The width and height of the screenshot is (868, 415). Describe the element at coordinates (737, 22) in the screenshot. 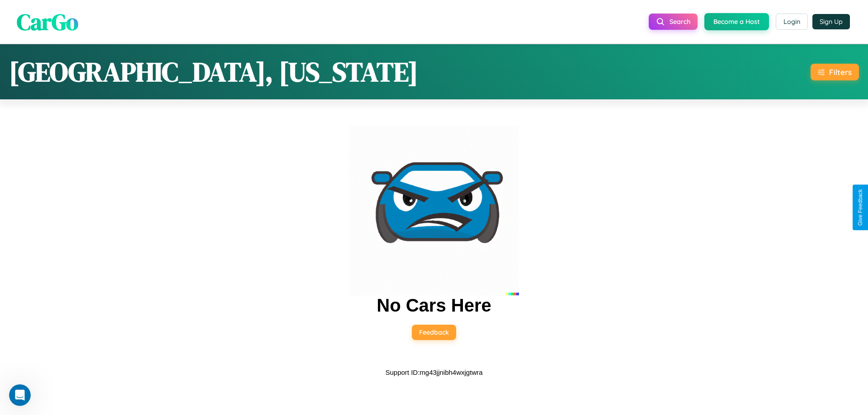

I see `button: Become a Host` at that location.